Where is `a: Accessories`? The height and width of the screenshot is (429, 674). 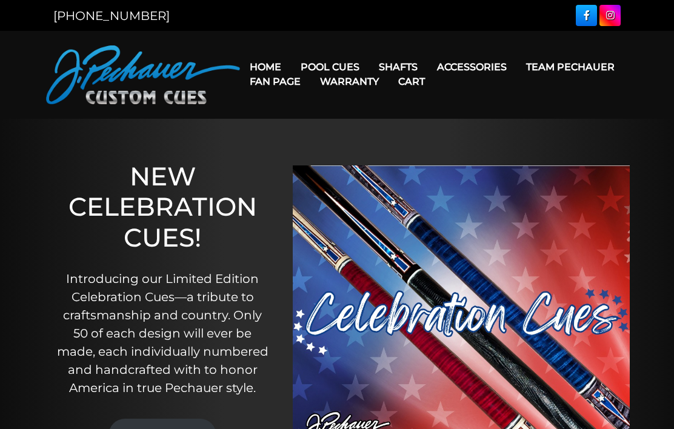 a: Accessories is located at coordinates (472, 67).